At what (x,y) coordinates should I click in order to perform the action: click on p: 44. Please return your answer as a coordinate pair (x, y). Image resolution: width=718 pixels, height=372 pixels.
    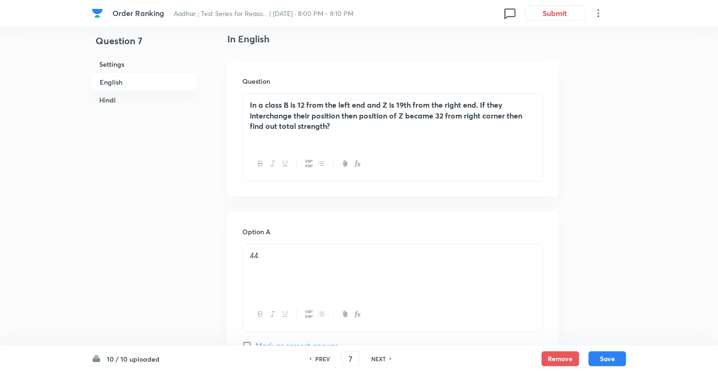
    Looking at the image, I should click on (393, 255).